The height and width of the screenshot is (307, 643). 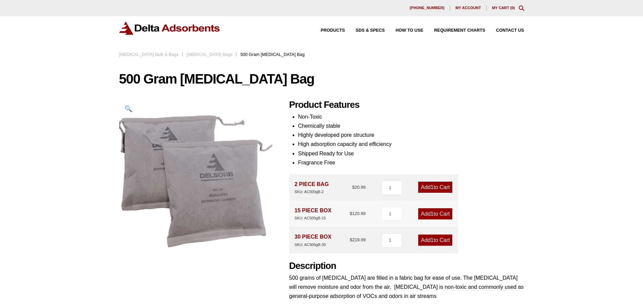 What do you see at coordinates (505, 30) in the screenshot?
I see `a: Contact Us` at bounding box center [505, 30].